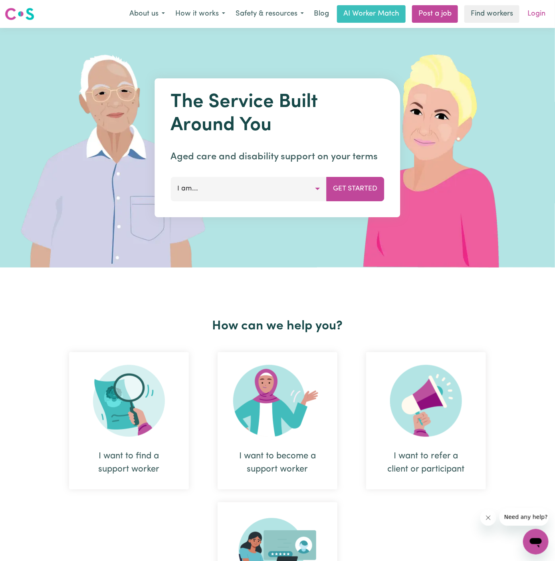 The height and width of the screenshot is (561, 555). Describe the element at coordinates (537, 14) in the screenshot. I see `a: Login` at that location.